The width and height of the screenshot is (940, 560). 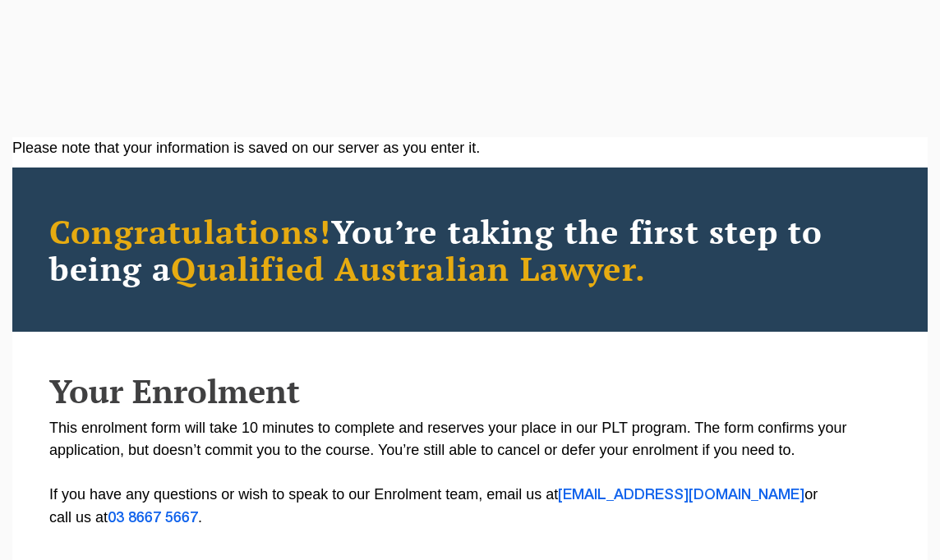 I want to click on div: Please note that your information is saved on our server as you enter it., so click(x=470, y=148).